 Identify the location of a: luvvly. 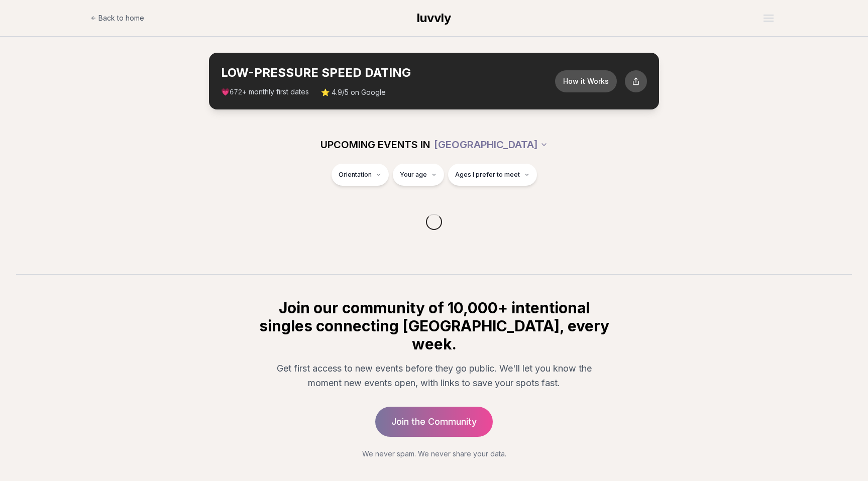
(434, 18).